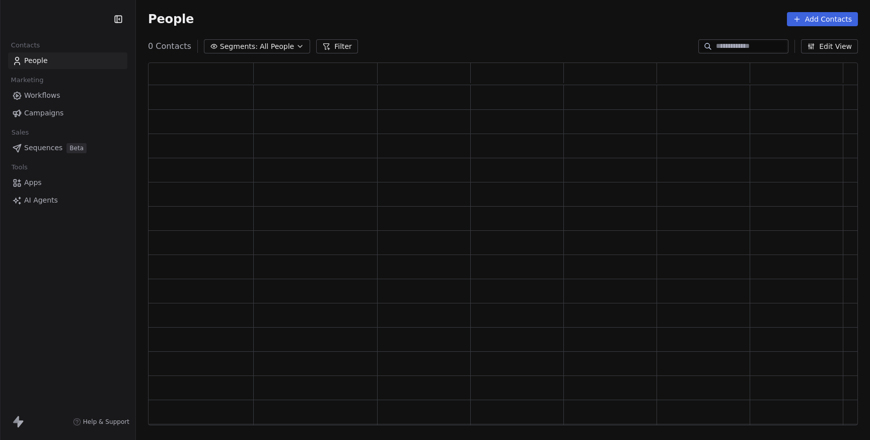 The height and width of the screenshot is (440, 870). I want to click on span: Sequences, so click(43, 148).